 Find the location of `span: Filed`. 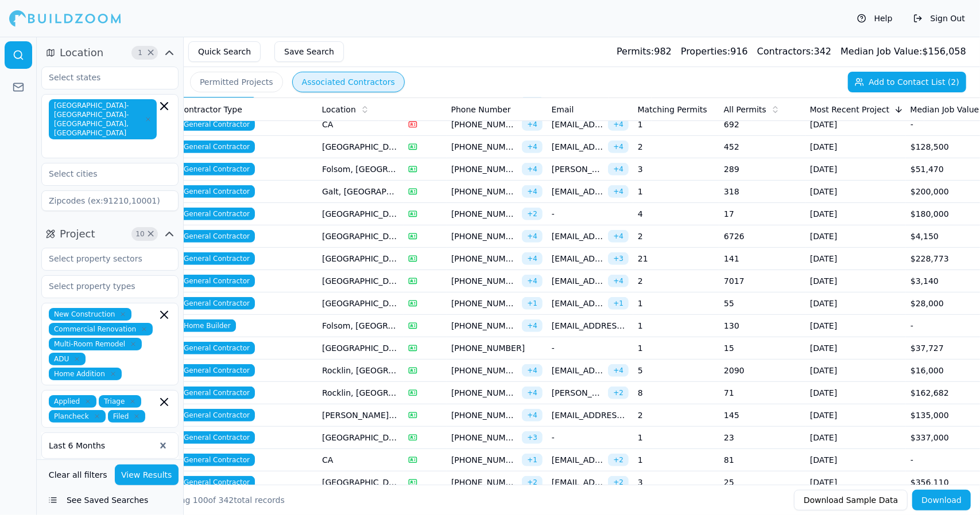

span: Filed is located at coordinates (127, 416).